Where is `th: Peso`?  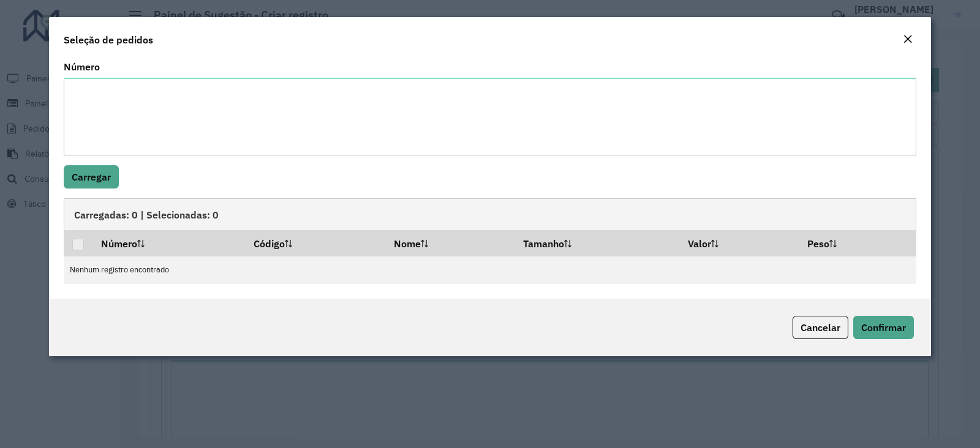 th: Peso is located at coordinates (858, 243).